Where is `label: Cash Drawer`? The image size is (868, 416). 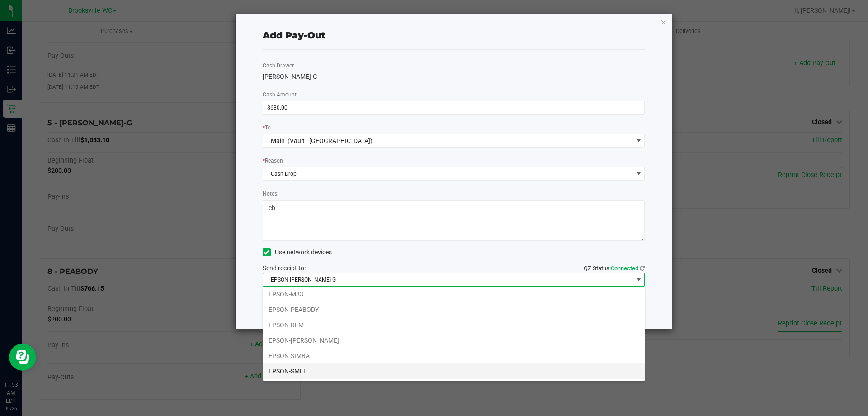
label: Cash Drawer is located at coordinates (278, 66).